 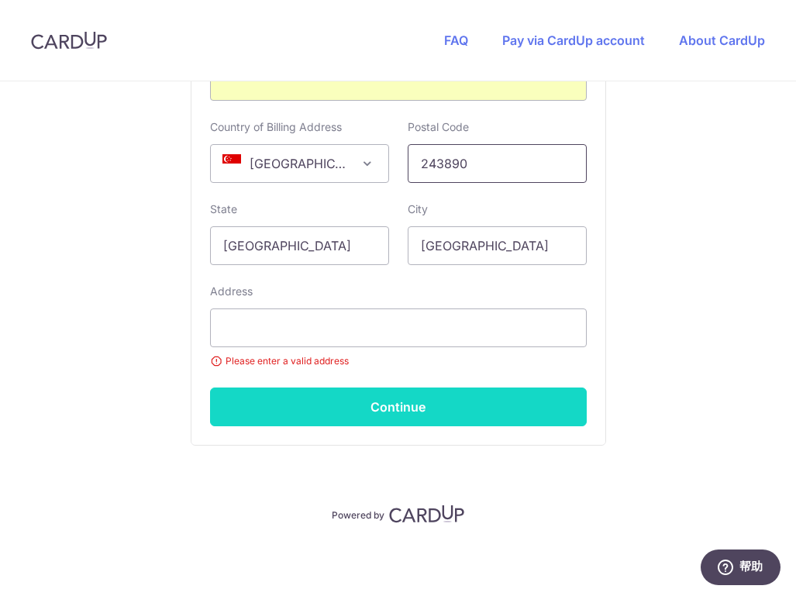 What do you see at coordinates (418, 209) in the screenshot?
I see `label: City` at bounding box center [418, 209].